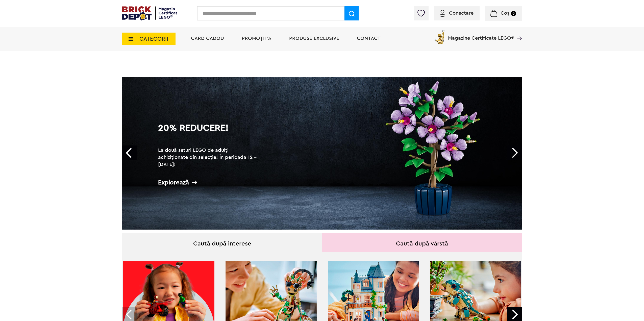 Image resolution: width=644 pixels, height=321 pixels. I want to click on a: PROMOȚII %, so click(257, 38).